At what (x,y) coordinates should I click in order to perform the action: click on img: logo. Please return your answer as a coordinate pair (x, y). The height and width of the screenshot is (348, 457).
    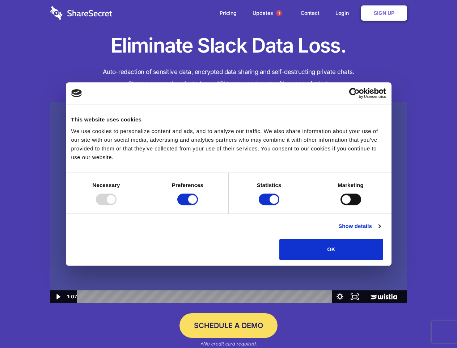
    Looking at the image, I should click on (77, 93).